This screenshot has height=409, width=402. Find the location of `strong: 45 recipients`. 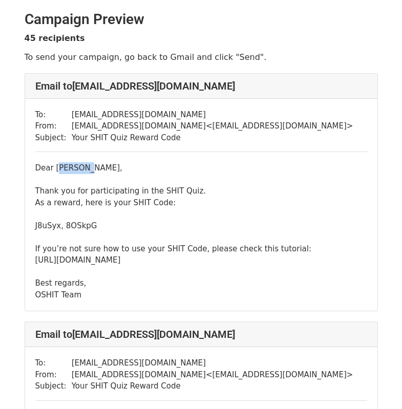

strong: 45 recipients is located at coordinates (55, 38).